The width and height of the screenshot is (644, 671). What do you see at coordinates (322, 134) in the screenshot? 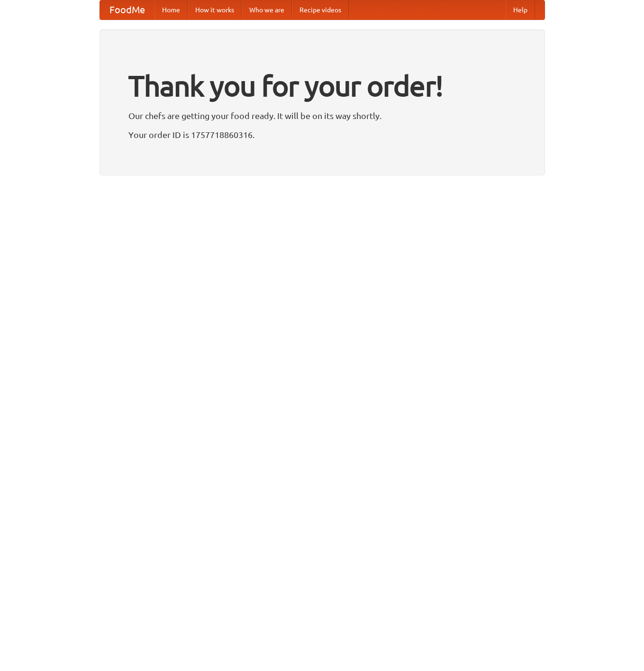
I see `p: Your order ID is 1757718860316.` at bounding box center [322, 134].